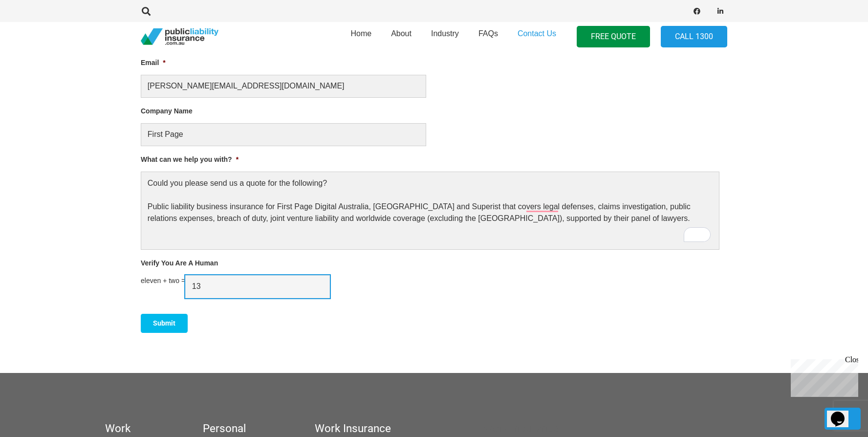  Describe the element at coordinates (537, 34) in the screenshot. I see `span: Contact Us` at that location.